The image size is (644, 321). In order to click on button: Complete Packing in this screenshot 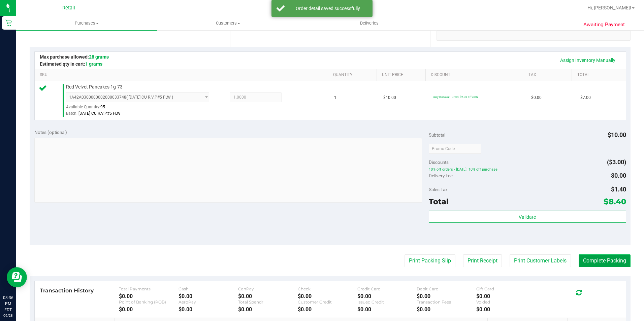, I will do `click(604, 261)`.